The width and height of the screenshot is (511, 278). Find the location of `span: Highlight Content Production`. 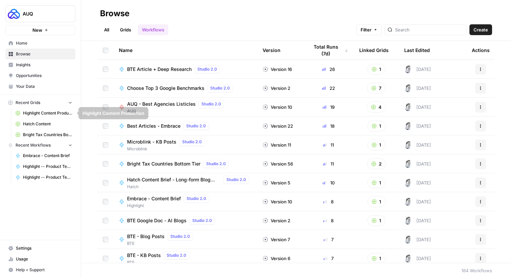

span: Highlight Content Production is located at coordinates (48, 113).